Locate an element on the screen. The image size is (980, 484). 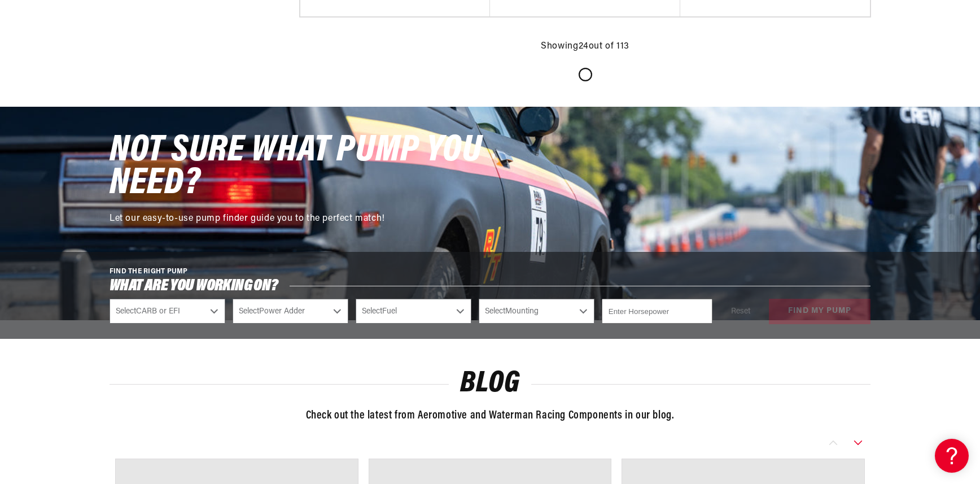
span: What are you working on? is located at coordinates (194, 285).